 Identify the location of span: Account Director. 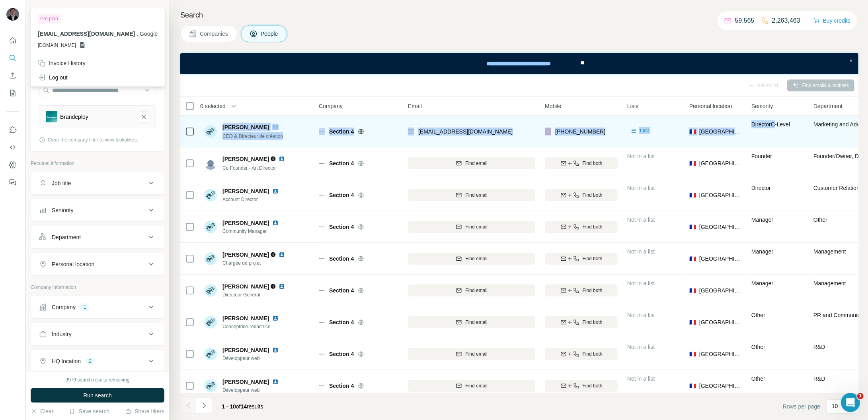
(252, 200).